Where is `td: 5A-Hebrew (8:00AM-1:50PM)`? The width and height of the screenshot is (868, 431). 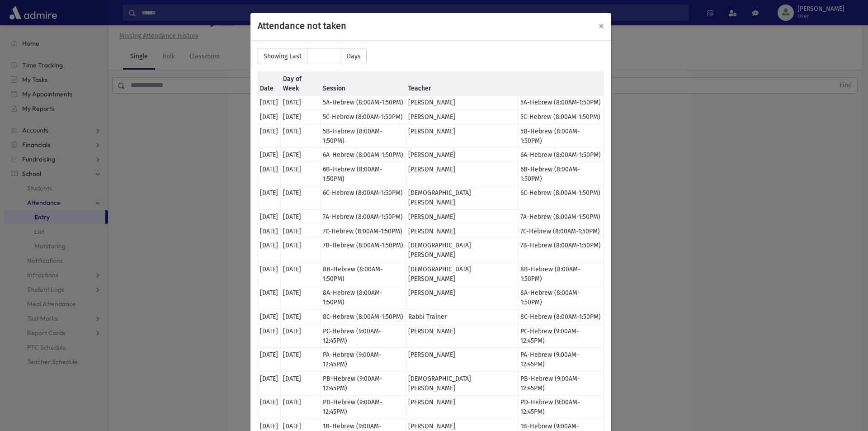 td: 5A-Hebrew (8:00AM-1:50PM) is located at coordinates (363, 103).